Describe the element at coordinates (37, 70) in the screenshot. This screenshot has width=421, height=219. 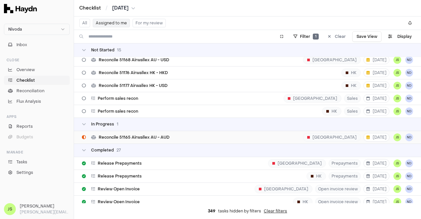
I see `a: Overview` at that location.